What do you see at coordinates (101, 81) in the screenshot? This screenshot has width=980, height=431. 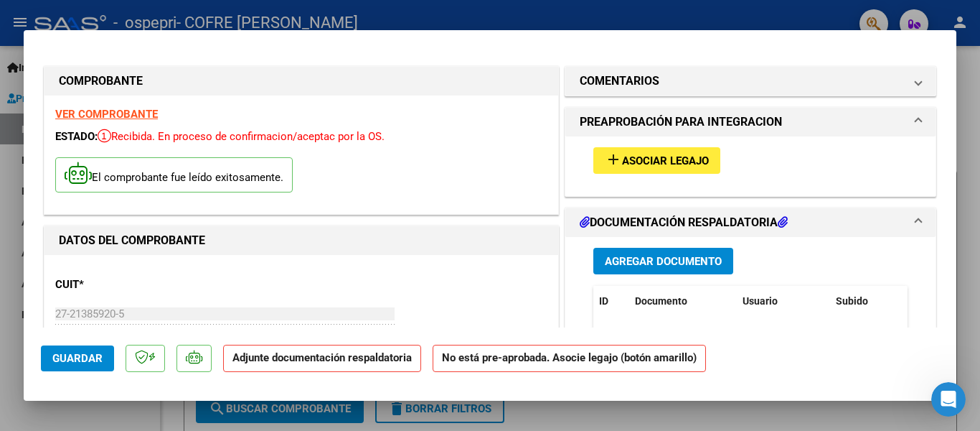 I see `strong: COMPROBANTE` at bounding box center [101, 81].